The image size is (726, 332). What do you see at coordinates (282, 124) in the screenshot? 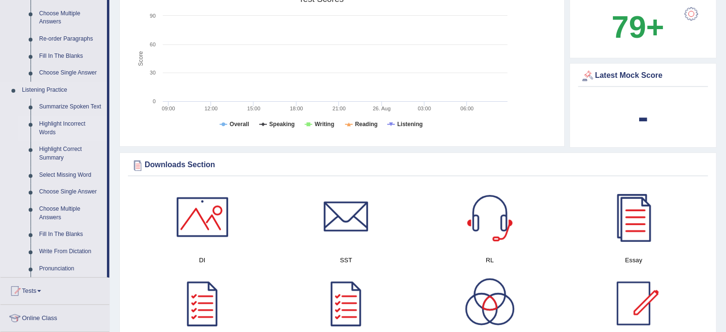
I see `tspan: Speaking` at bounding box center [282, 124].